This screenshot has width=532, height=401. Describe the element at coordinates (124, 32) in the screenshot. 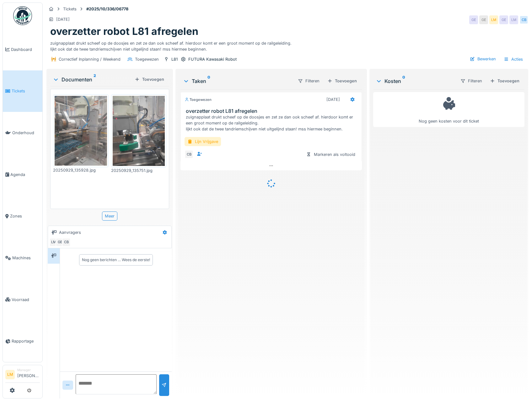

I see `h1: overzetter robot L81 afregelen` at that location.